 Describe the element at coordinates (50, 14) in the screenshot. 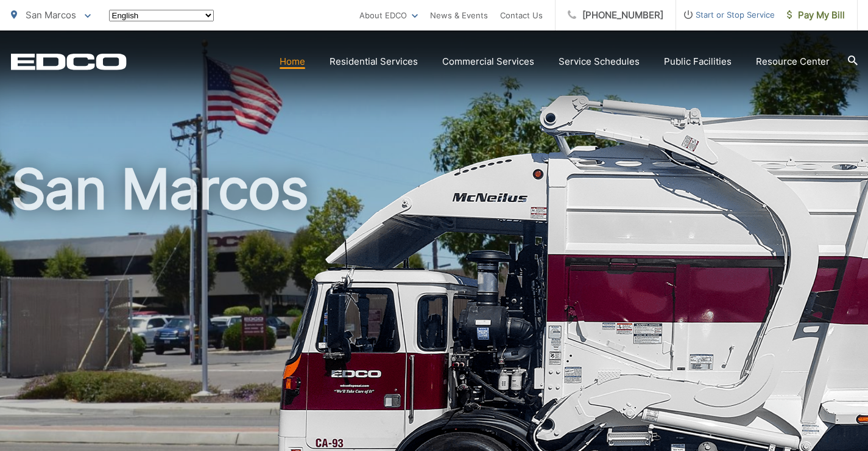

I see `span: San Marcos` at that location.